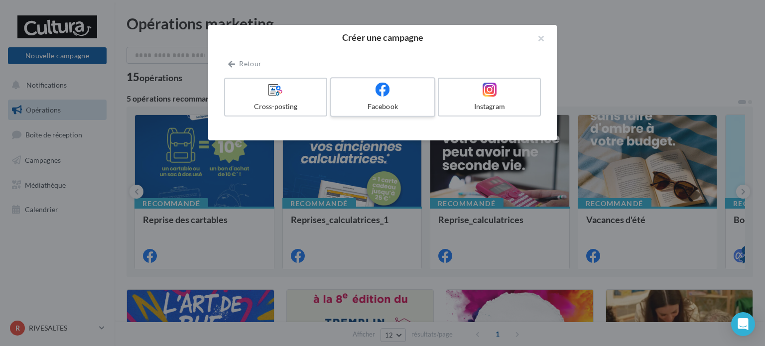 Image resolution: width=765 pixels, height=346 pixels. I want to click on button: Retour, so click(244, 64).